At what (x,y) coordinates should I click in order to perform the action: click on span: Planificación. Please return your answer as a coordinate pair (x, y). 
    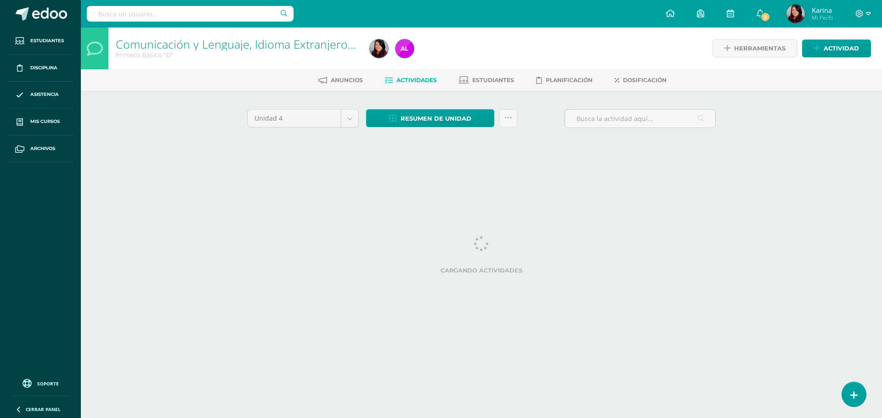
    Looking at the image, I should click on (569, 80).